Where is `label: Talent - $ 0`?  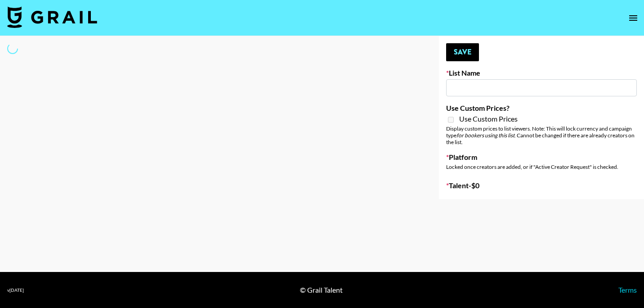
label: Talent - $ 0 is located at coordinates (542, 185).